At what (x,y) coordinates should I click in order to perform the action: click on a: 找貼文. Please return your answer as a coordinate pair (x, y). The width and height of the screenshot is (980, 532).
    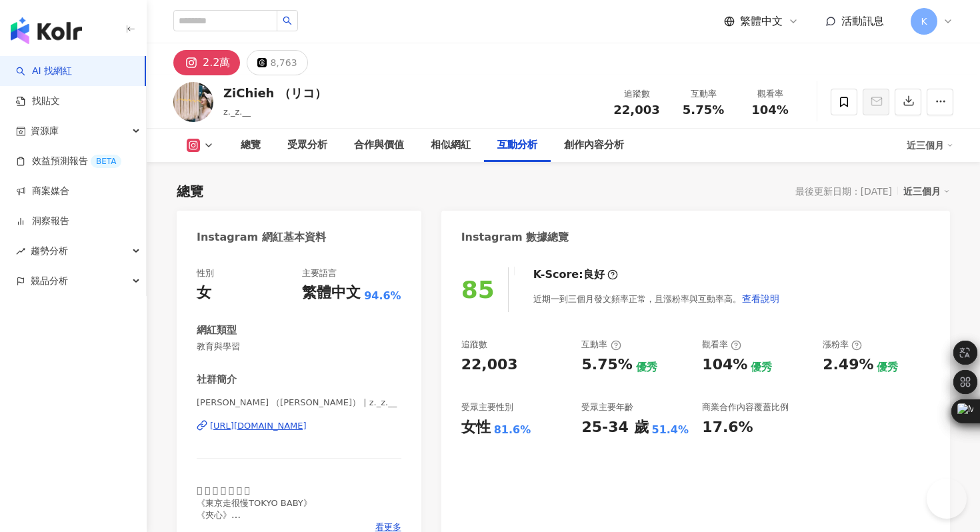
    Looking at the image, I should click on (38, 102).